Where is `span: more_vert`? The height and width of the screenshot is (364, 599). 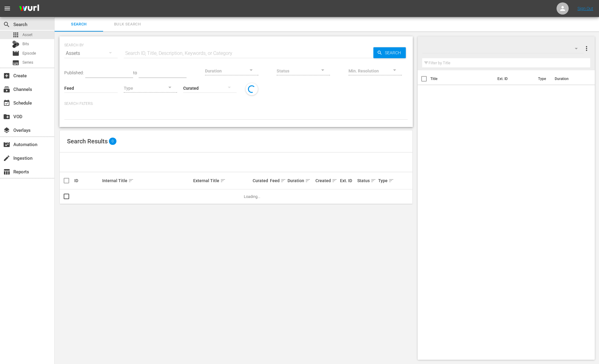 span: more_vert is located at coordinates (586, 48).